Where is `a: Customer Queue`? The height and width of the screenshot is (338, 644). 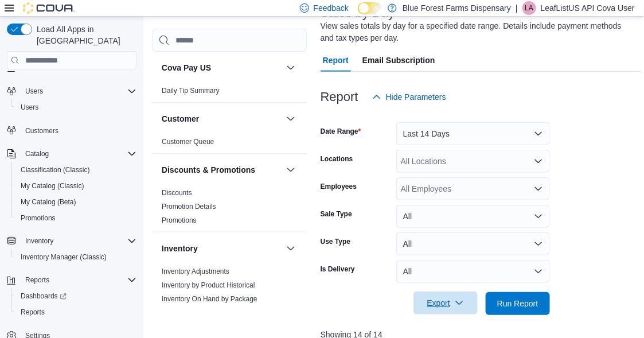 a: Customer Queue is located at coordinates (187, 142).